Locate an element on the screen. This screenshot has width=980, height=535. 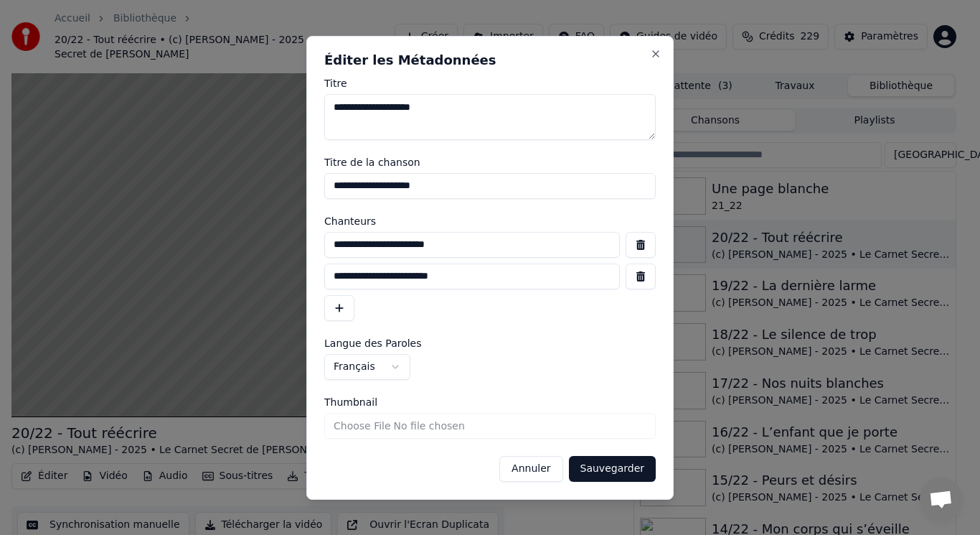
span: Langue des Paroles is located at coordinates (373, 343).